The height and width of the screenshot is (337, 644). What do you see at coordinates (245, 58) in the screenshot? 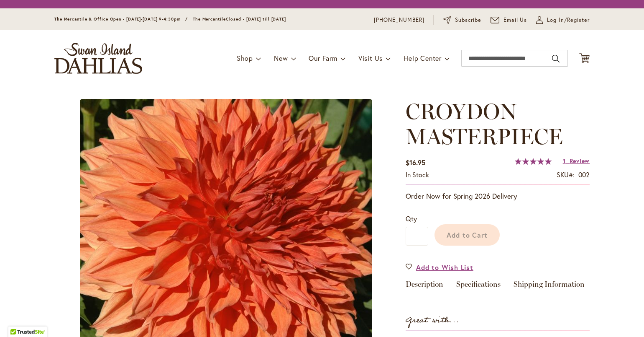
I see `span: Shop` at bounding box center [245, 58].